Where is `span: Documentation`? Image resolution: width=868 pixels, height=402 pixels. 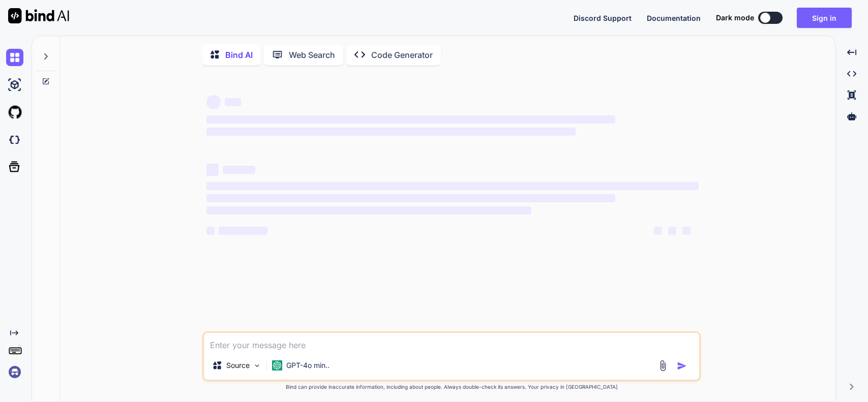 span: Documentation is located at coordinates (674, 18).